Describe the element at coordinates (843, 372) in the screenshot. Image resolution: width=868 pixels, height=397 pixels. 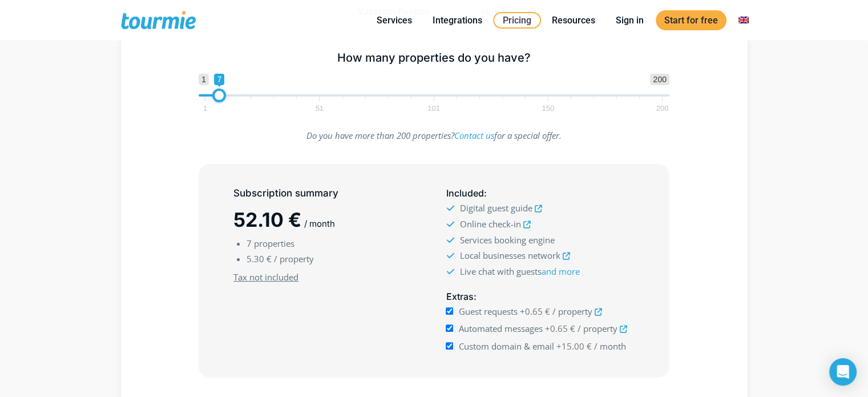
I see `div: Open Intercom Messenger` at that location.